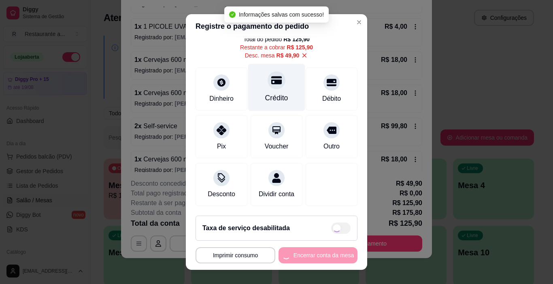  What do you see at coordinates (276, 26) in the screenshot?
I see `header: Registre o pagamento do pedido` at bounding box center [276, 26].